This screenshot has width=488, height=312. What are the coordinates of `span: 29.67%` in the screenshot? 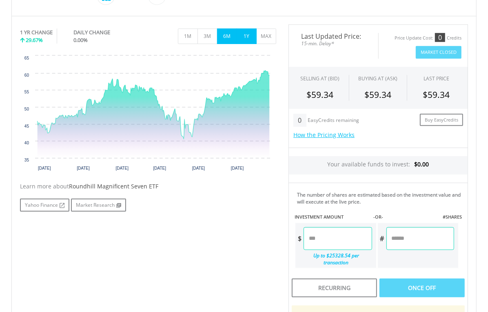 It's located at (34, 40).